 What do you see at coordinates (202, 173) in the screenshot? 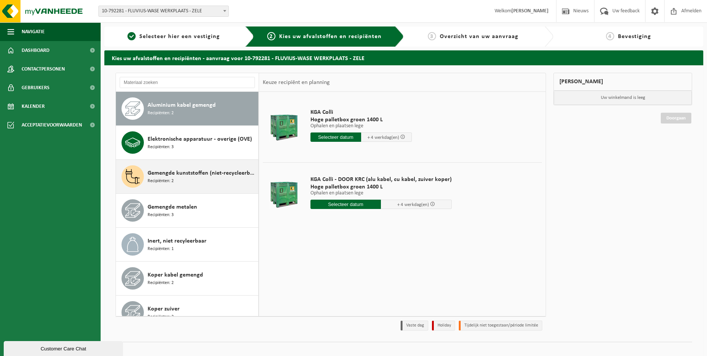
I see `span: Gemengde kunststoffen (niet-recycleerbaar), exclusief PVC` at bounding box center [202, 173].